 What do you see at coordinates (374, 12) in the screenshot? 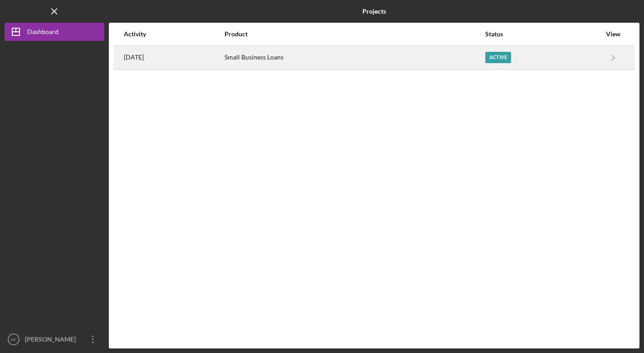
I see `b: Projects` at bounding box center [374, 12].